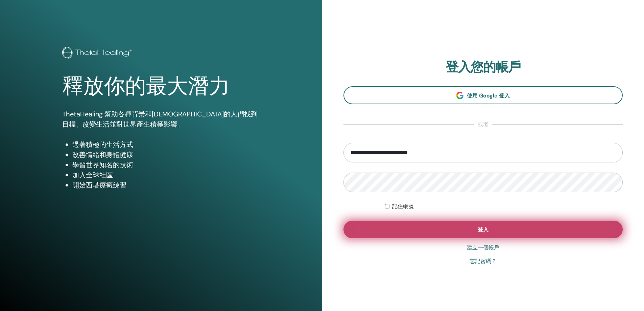 The width and height of the screenshot is (644, 311). What do you see at coordinates (483, 229) in the screenshot?
I see `button: 登入` at bounding box center [483, 229].